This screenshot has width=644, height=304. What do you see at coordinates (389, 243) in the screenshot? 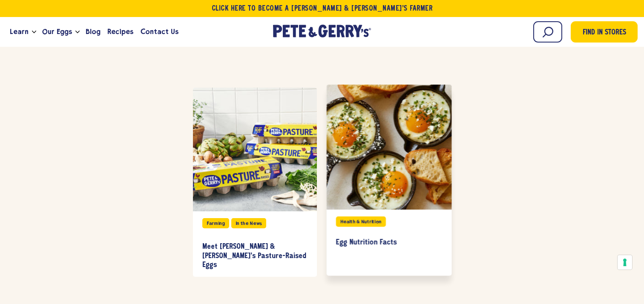
I see `h3: Egg Nutrition Facts` at bounding box center [389, 243].